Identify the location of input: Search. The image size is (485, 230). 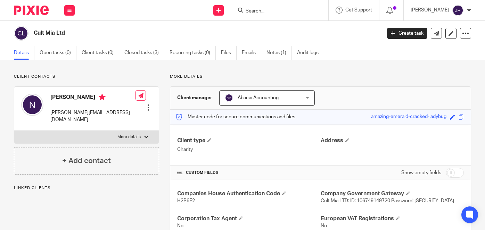
(276, 11).